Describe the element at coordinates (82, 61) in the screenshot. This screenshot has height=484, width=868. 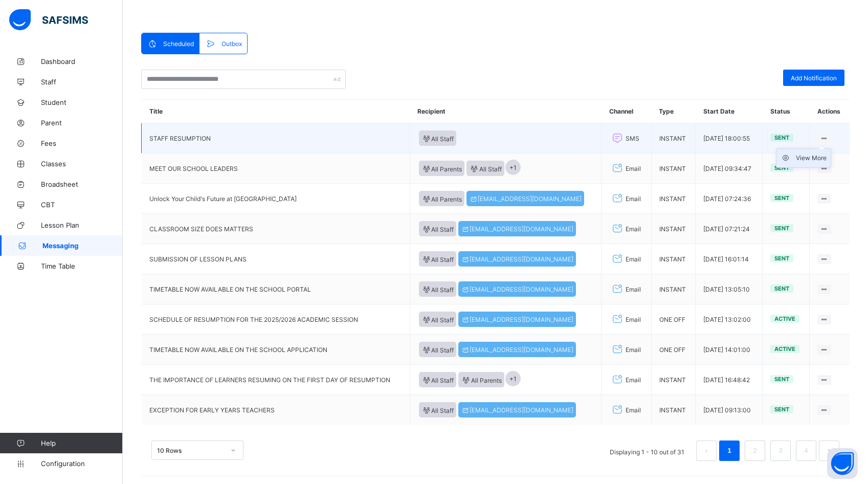
I see `span: Dashboard` at that location.